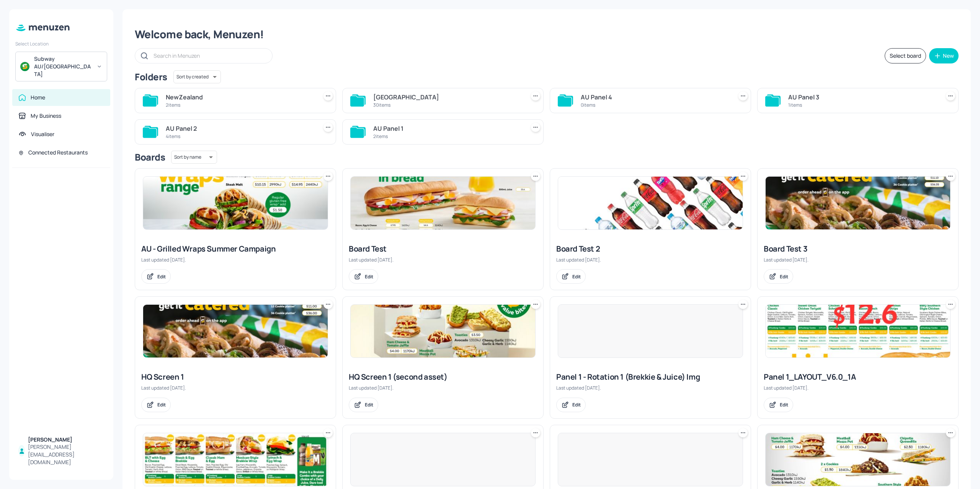 The image size is (980, 489). What do you see at coordinates (862, 97) in the screenshot?
I see `div: AU Panel 3` at bounding box center [862, 97].